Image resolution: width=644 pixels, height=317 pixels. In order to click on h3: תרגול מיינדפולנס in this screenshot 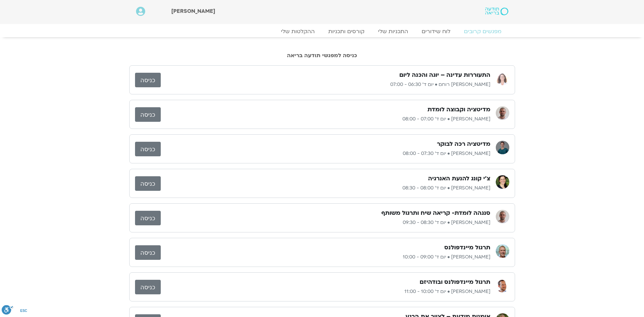, I will do `click(468, 247)`.